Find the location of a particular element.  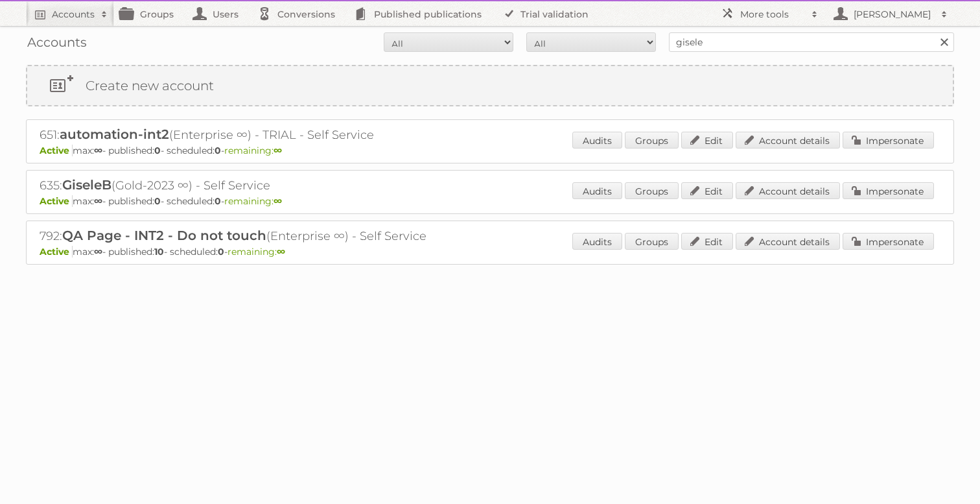

a: Trial validation is located at coordinates (548, 14).